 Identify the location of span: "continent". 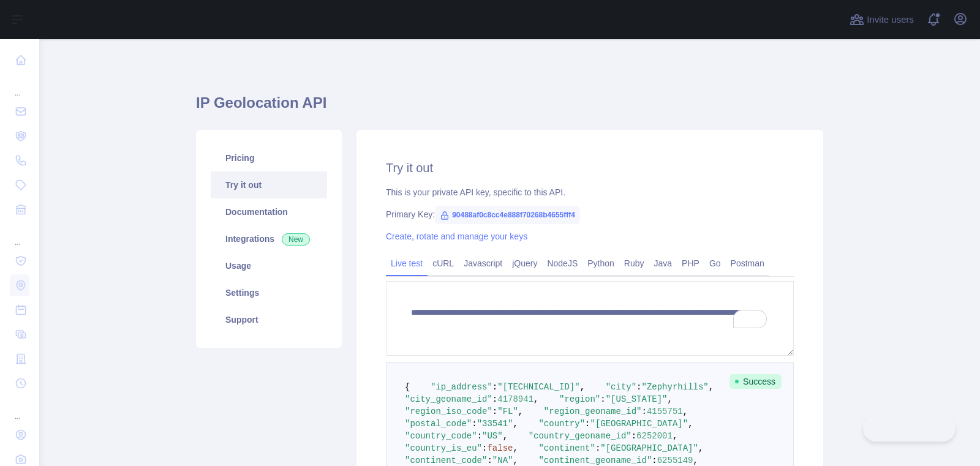
(567, 448).